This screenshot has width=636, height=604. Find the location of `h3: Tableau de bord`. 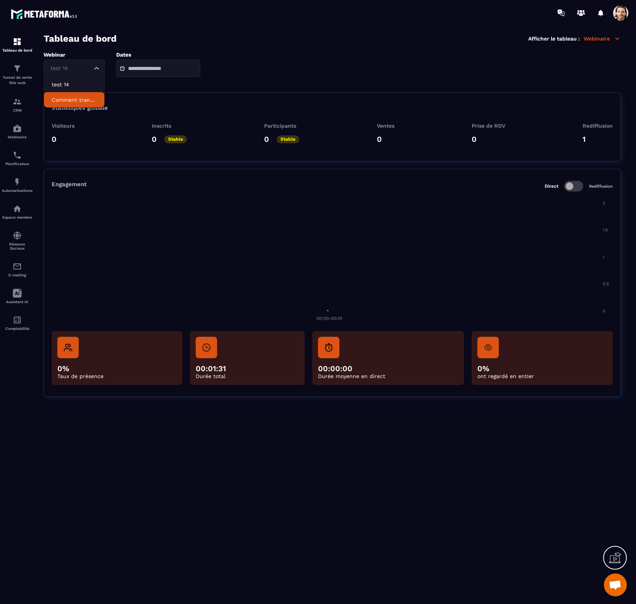

h3: Tableau de bord is located at coordinates (80, 39).